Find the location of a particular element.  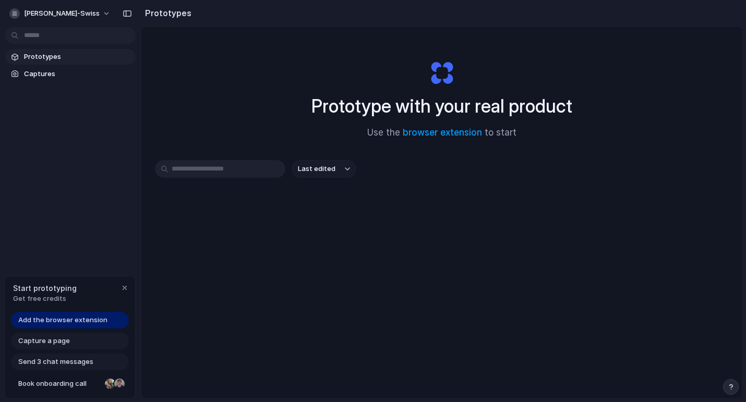

a: Prototypes is located at coordinates (70, 57).